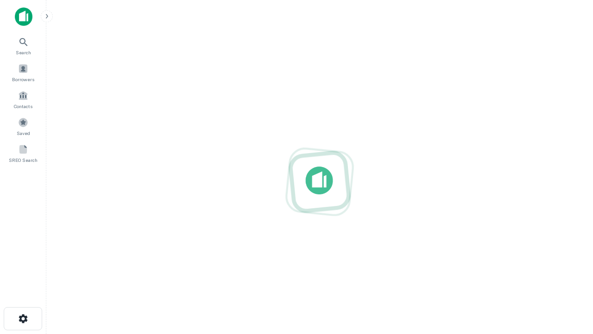 The width and height of the screenshot is (593, 334). Describe the element at coordinates (23, 99) in the screenshot. I see `div: Contacts` at that location.